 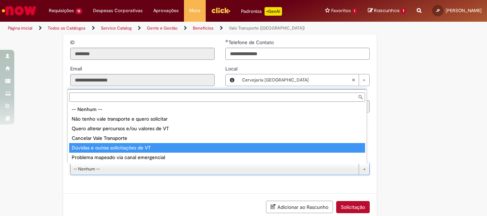 I want to click on div: Não tenho vale transporte e quero solicitar, so click(x=217, y=119).